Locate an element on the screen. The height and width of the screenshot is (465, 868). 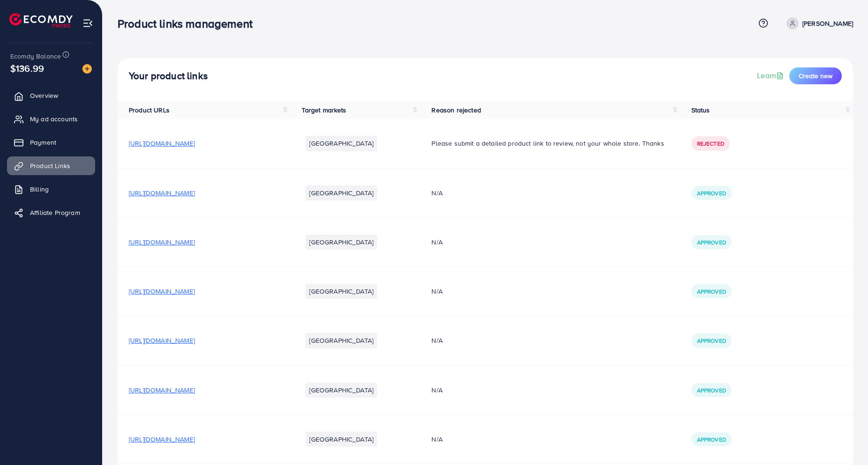
h3: Product links management is located at coordinates (189, 24).